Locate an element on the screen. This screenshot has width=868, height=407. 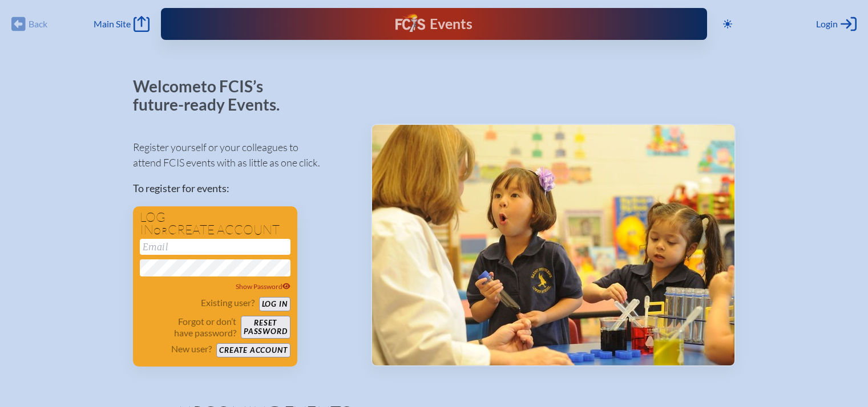
p: Register yourself or your colleagues to attend FCIS events with as little as one click. is located at coordinates (242, 155).